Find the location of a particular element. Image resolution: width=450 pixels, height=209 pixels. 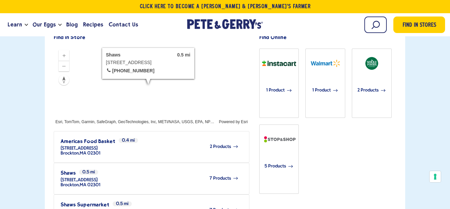

button: Open the dropdown menu for Our Eggs is located at coordinates (60, 25).